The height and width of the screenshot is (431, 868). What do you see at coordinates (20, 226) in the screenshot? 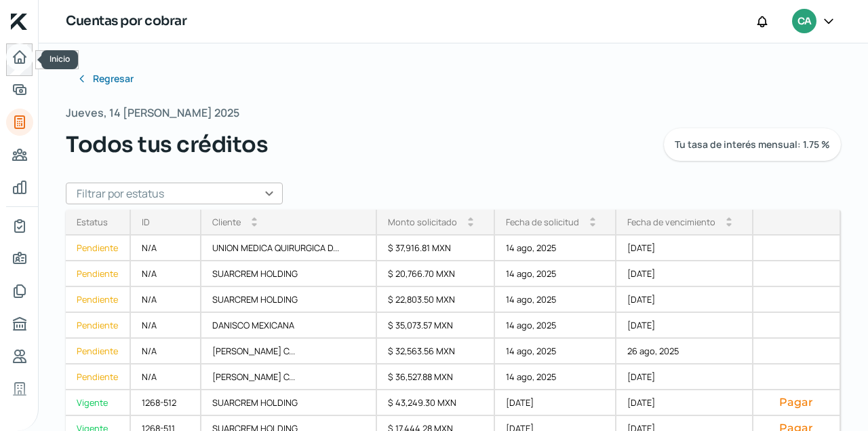
I see `a: Mi contrato` at bounding box center [20, 226].